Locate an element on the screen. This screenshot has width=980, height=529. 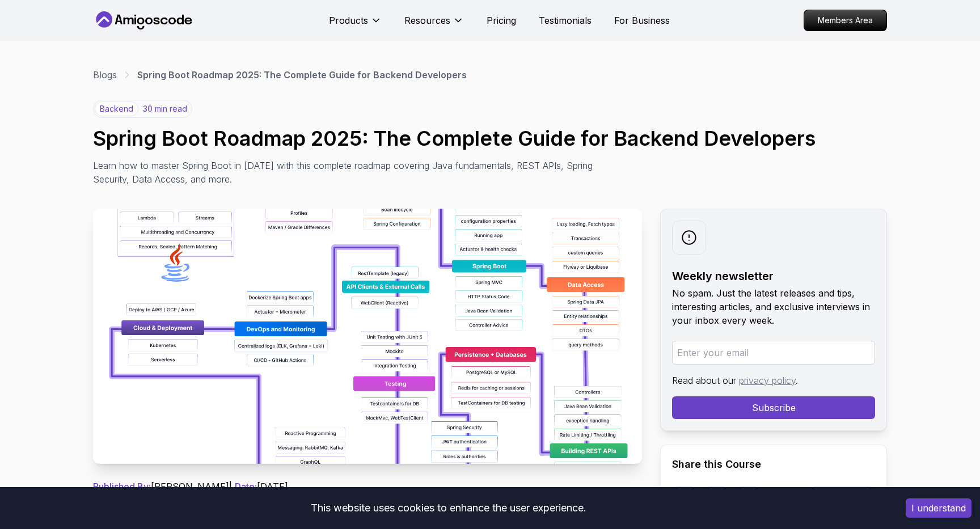
button: Subscribe is located at coordinates (773, 408).